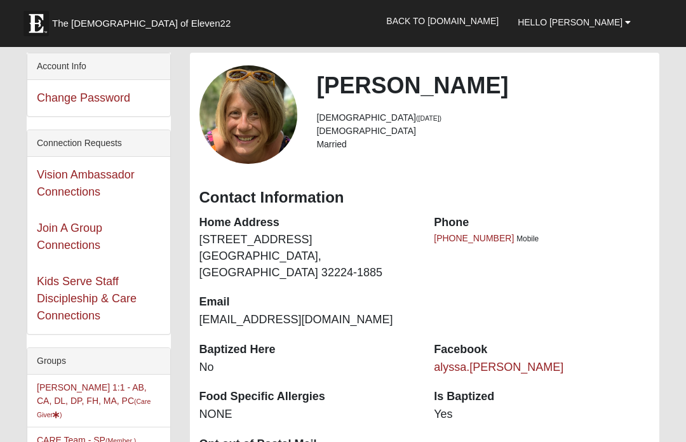 This screenshot has height=442, width=686. I want to click on span: Mobile, so click(527, 239).